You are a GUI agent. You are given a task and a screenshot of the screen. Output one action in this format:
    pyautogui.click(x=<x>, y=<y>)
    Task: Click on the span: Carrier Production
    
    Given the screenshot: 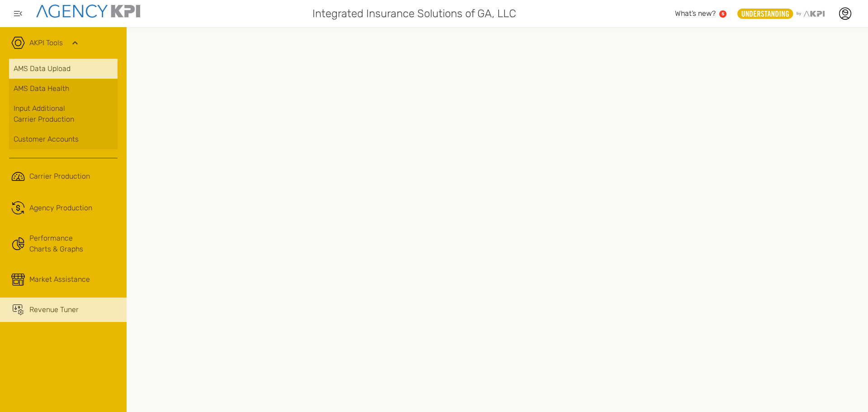 What is the action you would take?
    pyautogui.click(x=60, y=176)
    